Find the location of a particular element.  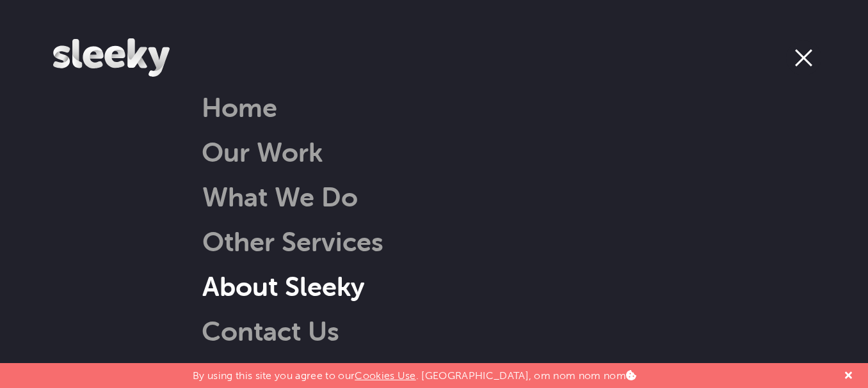

a: About Sleeky is located at coordinates (267, 286).